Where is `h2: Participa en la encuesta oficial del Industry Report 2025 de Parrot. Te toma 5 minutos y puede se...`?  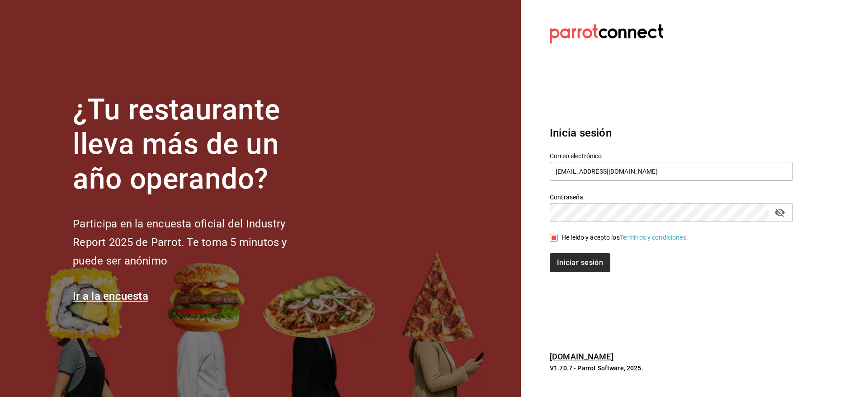 h2: Participa en la encuesta oficial del Industry Report 2025 de Parrot. Te toma 5 minutos y puede se... is located at coordinates (195, 242).